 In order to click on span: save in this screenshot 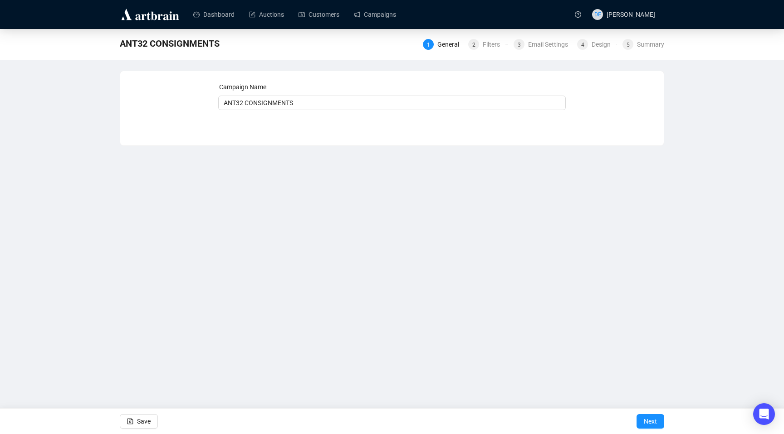, I will do `click(130, 422)`.